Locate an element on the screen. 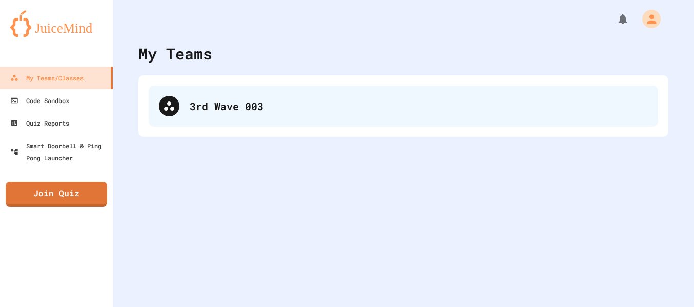 The height and width of the screenshot is (307, 694). div: My Notifications is located at coordinates (615, 19).